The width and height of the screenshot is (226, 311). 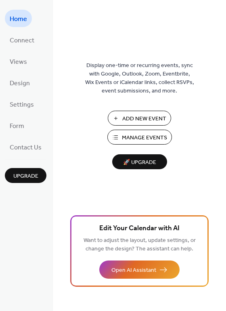 I want to click on a: Contact Us, so click(x=25, y=147).